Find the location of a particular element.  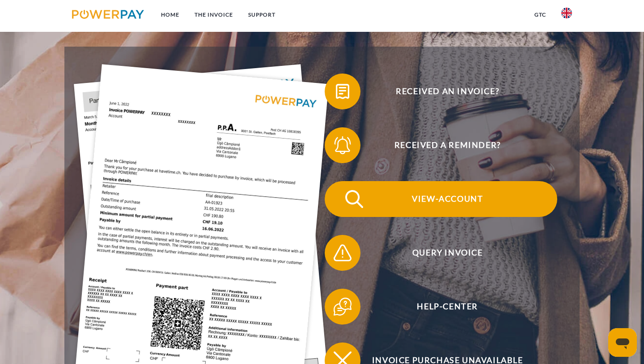

a: Received a reminder? is located at coordinates (441, 145).